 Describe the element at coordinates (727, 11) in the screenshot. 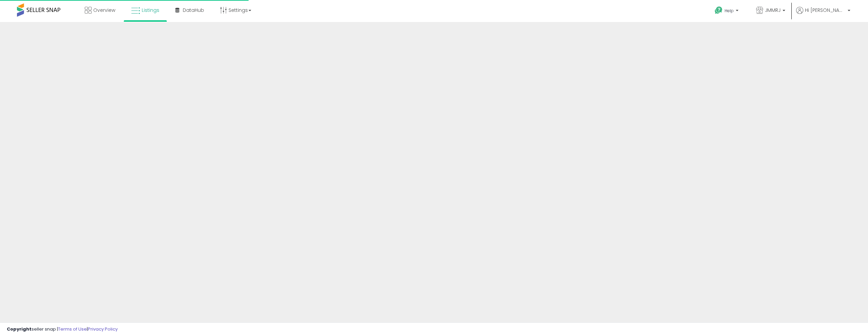

I see `a: Help` at that location.